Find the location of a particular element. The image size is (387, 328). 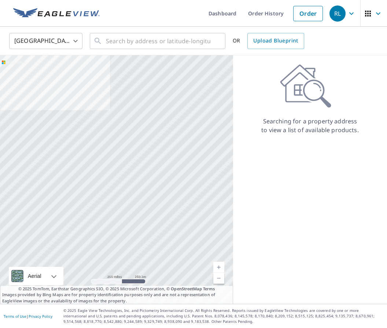

div: OR is located at coordinates (268, 41).